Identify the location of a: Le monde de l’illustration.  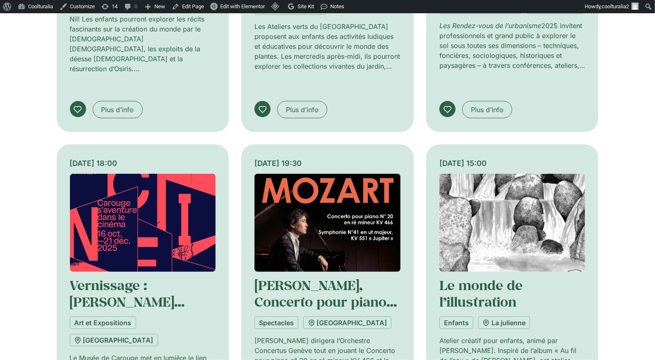
(481, 293).